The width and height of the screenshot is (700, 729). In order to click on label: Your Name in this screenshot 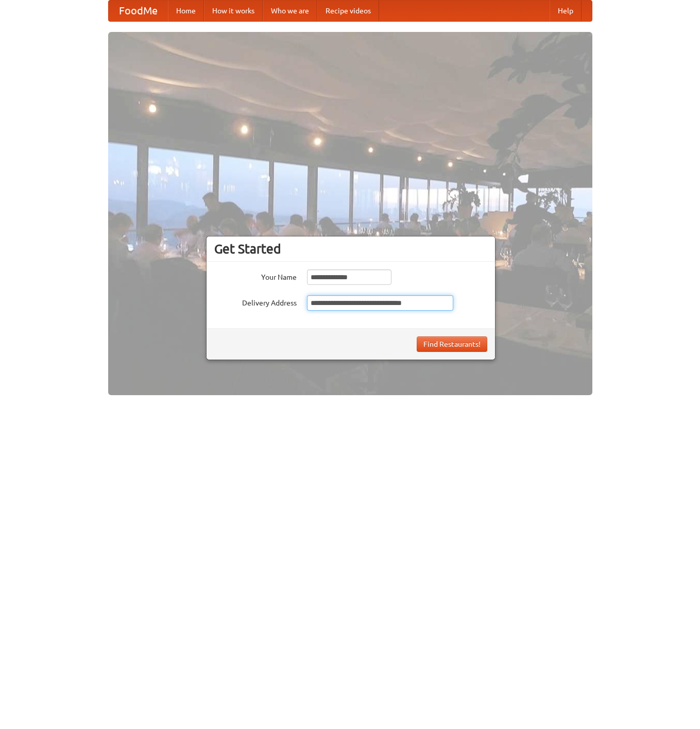, I will do `click(255, 275)`.